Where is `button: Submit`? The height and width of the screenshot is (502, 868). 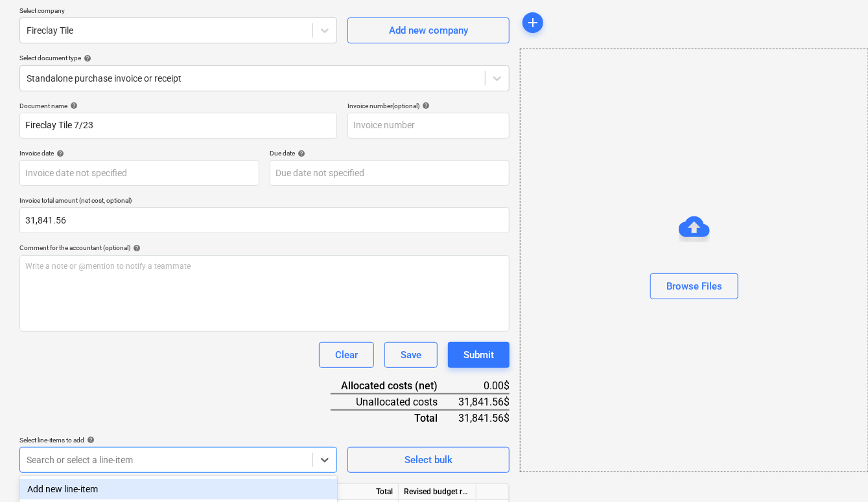
button: Submit is located at coordinates (478, 355).